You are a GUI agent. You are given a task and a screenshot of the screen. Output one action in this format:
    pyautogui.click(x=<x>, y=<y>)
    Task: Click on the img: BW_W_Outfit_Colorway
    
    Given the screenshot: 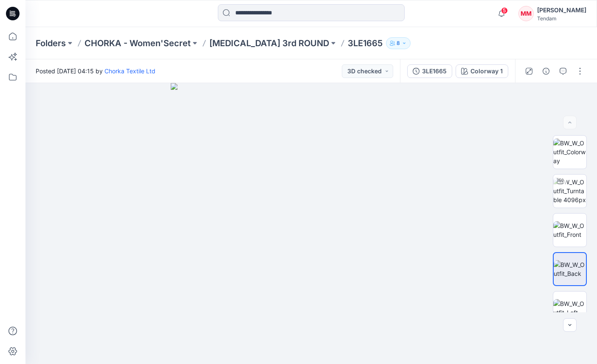 What is the action you would take?
    pyautogui.click(x=569, y=152)
    